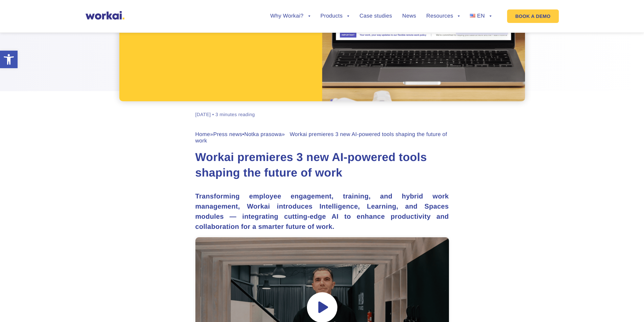 This screenshot has width=644, height=322. I want to click on div: » • » Workai premieres 3 new AI-powered tools shaping the future of work, so click(322, 138).